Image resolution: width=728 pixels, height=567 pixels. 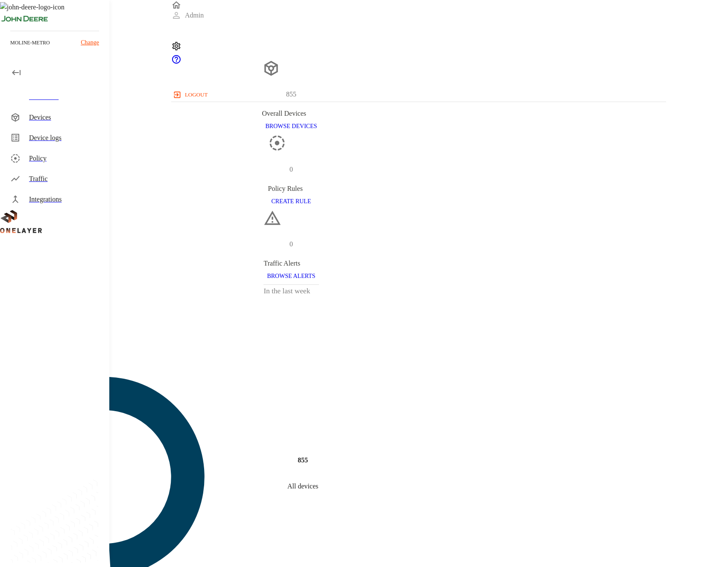 I want to click on div: Traffic Alerts, so click(x=291, y=263).